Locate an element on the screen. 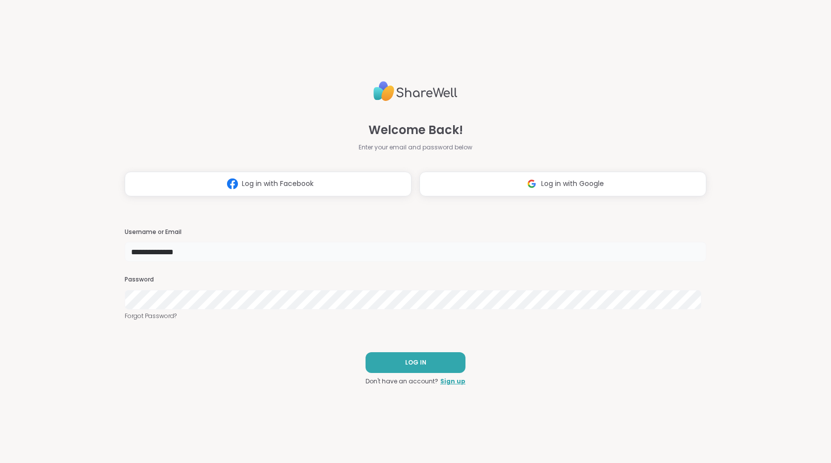 The height and width of the screenshot is (463, 831). button: Log in with Google is located at coordinates (563, 184).